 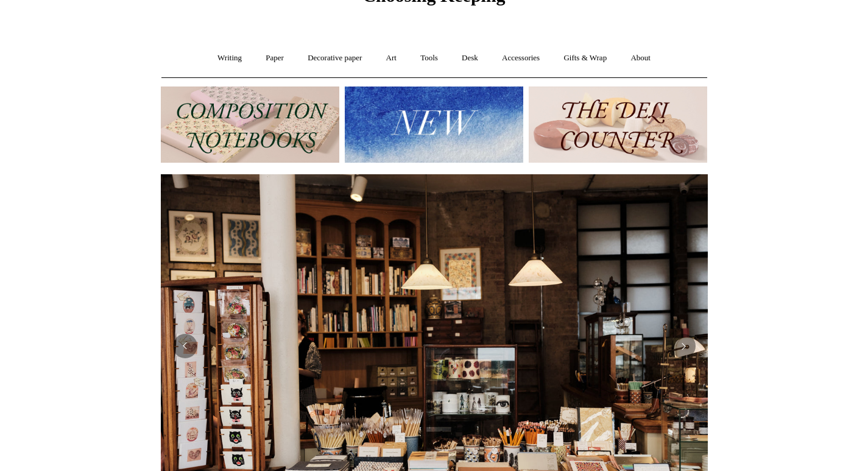 I want to click on a: About, so click(x=641, y=58).